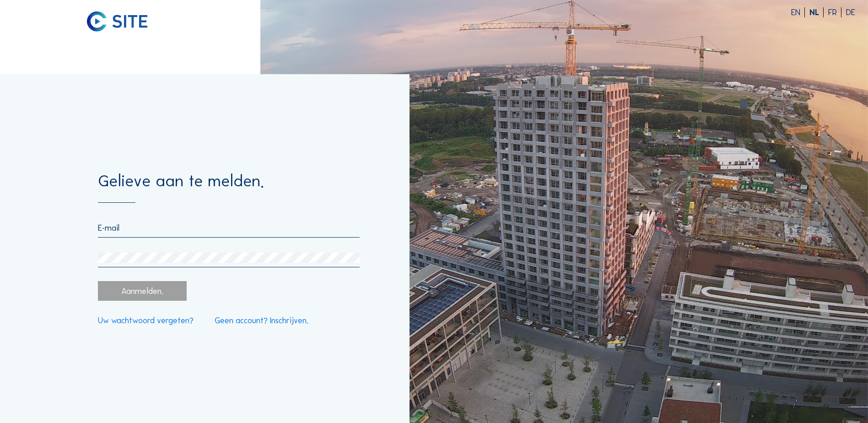  What do you see at coordinates (798, 12) in the screenshot?
I see `div: EN` at bounding box center [798, 12].